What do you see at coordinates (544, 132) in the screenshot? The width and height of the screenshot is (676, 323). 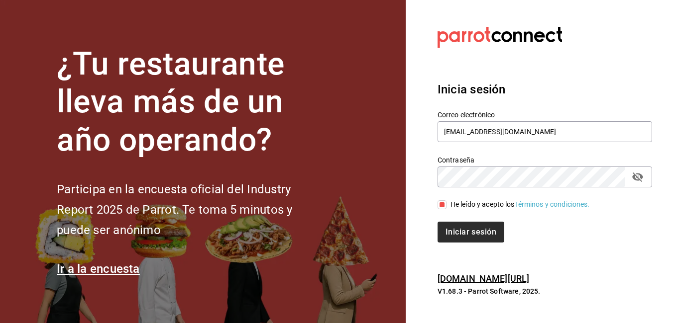 I see `input: Ingresa tu correo electrónico` at bounding box center [544, 132].